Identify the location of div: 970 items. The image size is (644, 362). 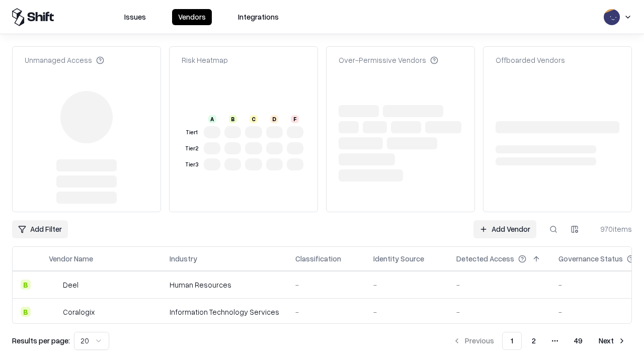
(612, 229).